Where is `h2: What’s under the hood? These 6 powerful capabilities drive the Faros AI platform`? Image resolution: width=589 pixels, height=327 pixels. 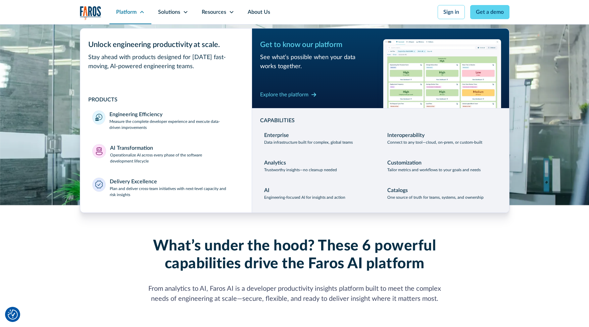 h2: What’s under the hood? These 6 powerful capabilities drive the Faros AI platform is located at coordinates (295, 255).